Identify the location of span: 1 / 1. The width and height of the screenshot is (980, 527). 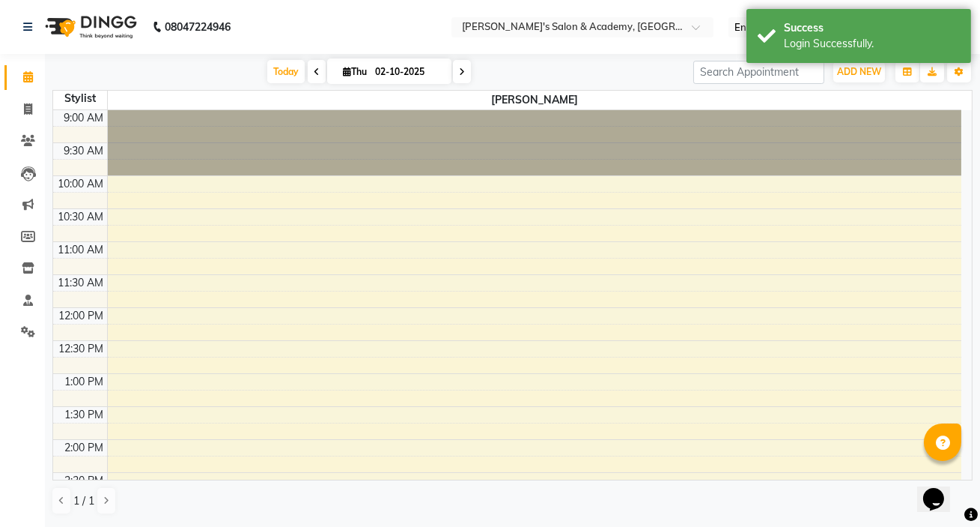
(84, 501).